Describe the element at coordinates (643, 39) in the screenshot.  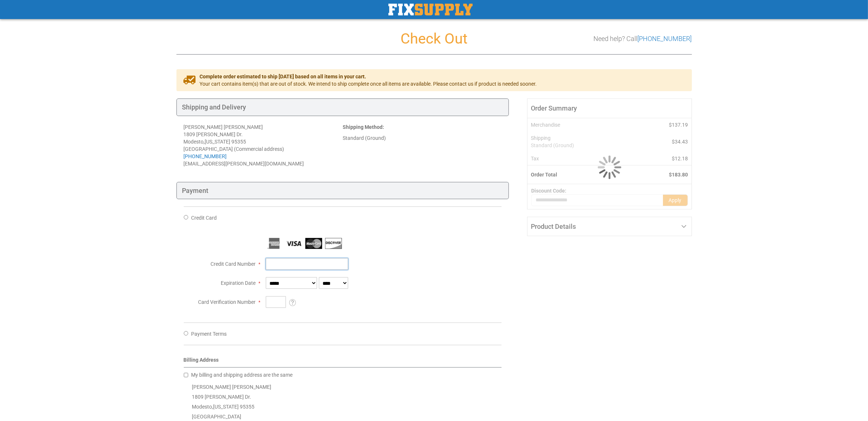
I see `h3: Need help? Call` at that location.